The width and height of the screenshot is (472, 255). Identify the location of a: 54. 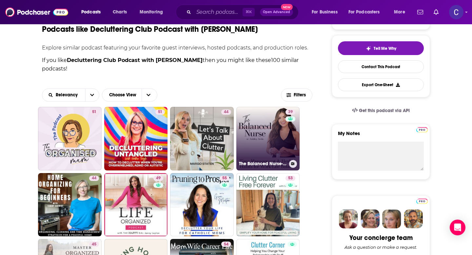
(226, 244).